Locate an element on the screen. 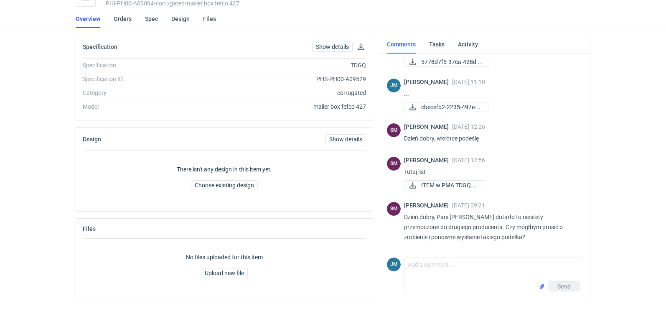 This screenshot has height=309, width=666. p: No files uploaded for this item is located at coordinates (224, 257).